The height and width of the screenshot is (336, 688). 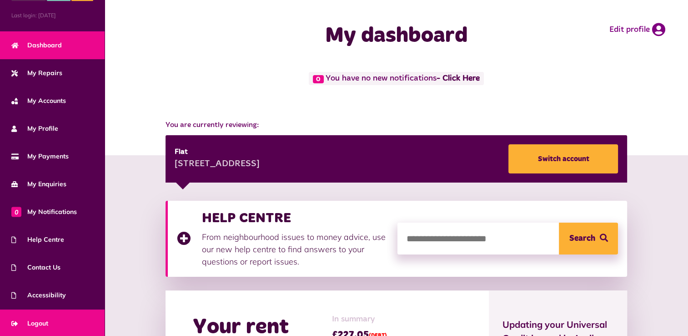 I want to click on span: My Profile, so click(x=35, y=128).